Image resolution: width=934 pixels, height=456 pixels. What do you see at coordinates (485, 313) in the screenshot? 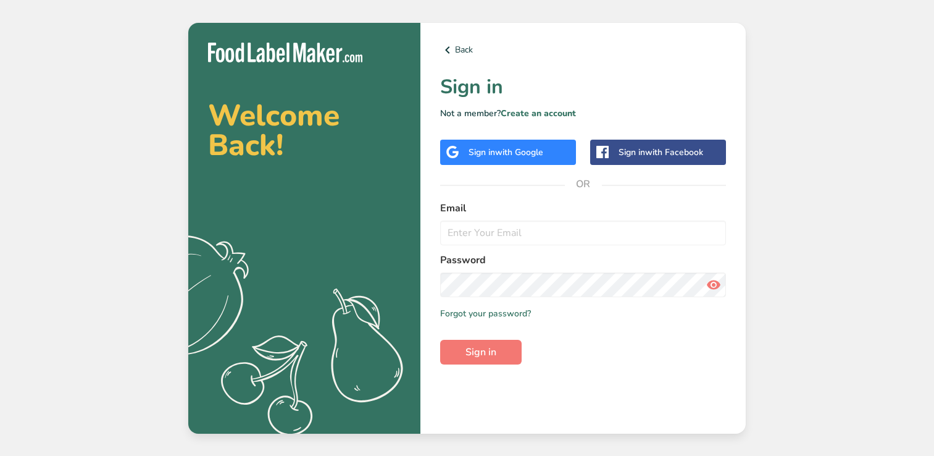
I see `a: Forgot your password?` at bounding box center [485, 313].